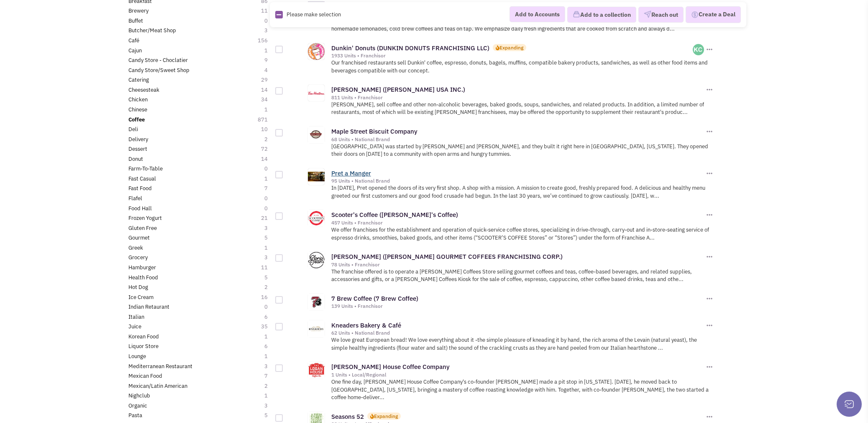 The image size is (868, 423). Describe the element at coordinates (136, 159) in the screenshot. I see `a: Donut` at that location.